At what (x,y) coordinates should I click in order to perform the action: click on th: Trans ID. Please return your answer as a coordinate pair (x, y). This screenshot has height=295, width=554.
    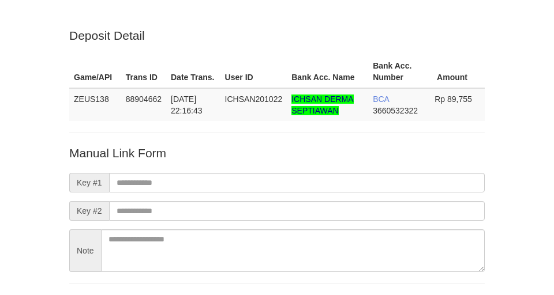
    Looking at the image, I should click on (144, 72).